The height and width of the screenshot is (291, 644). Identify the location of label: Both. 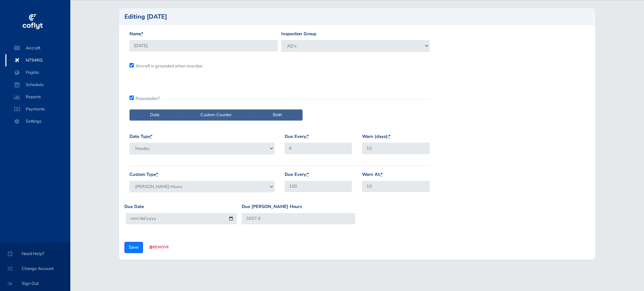
(278, 115).